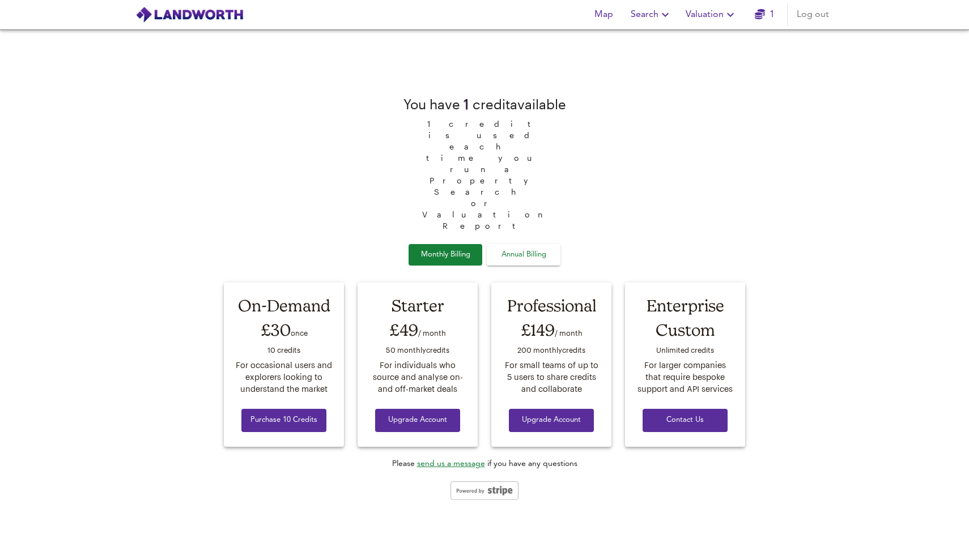 The image size is (969, 560). I want to click on button: Map, so click(604, 14).